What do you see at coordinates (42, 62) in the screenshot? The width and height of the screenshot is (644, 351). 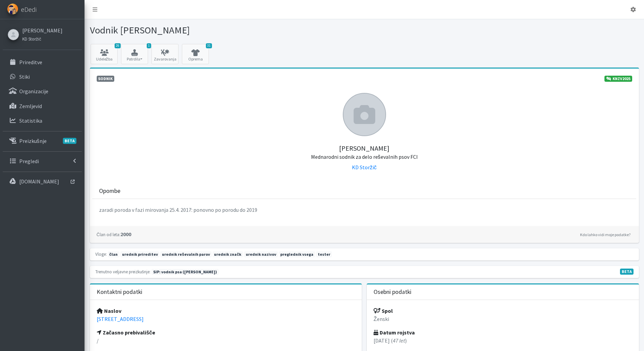 I see `a: Prireditve` at bounding box center [42, 62].